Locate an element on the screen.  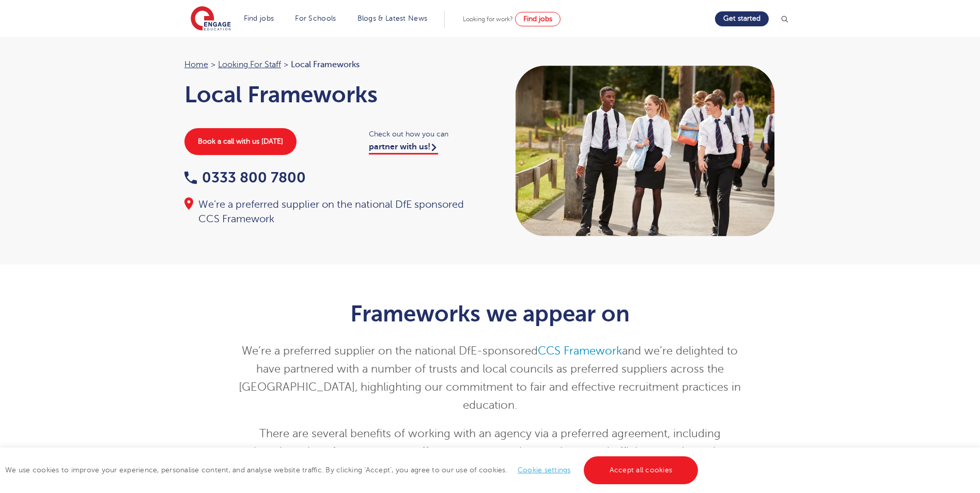
a: partner with us! is located at coordinates (403, 148).